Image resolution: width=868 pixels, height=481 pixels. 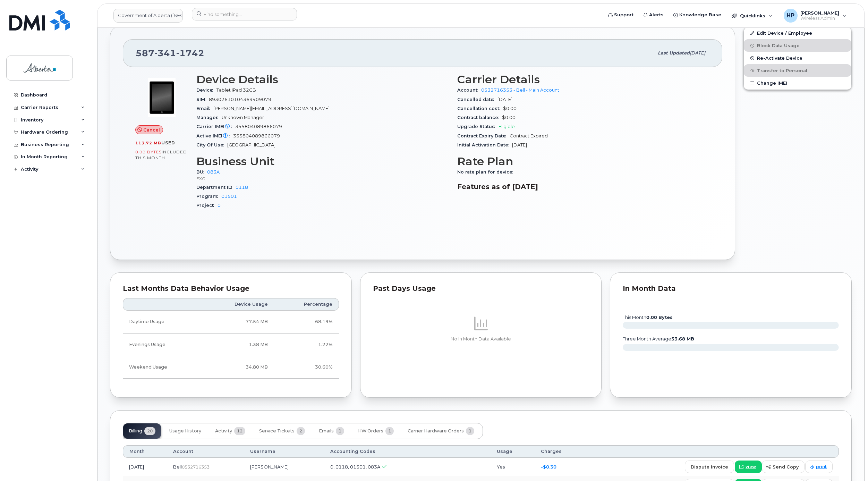 What do you see at coordinates (355, 467) in the screenshot?
I see `span: 0, 0118, 01501, 083A` at bounding box center [355, 467].